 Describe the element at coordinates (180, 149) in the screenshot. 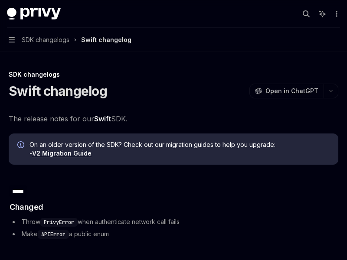

I see `span: On an older version of the SDK? Check out our migration guides to help you upgrade: -` at that location.